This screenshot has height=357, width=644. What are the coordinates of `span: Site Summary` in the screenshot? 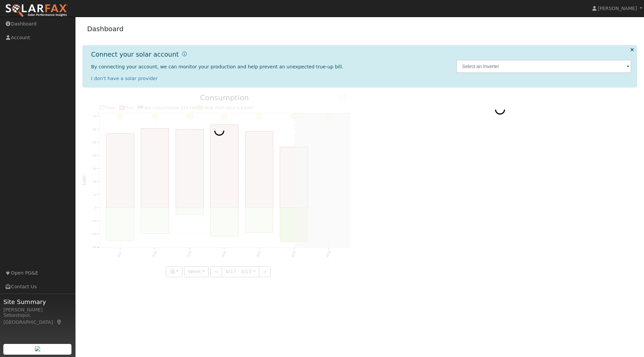 It's located at (38, 302).